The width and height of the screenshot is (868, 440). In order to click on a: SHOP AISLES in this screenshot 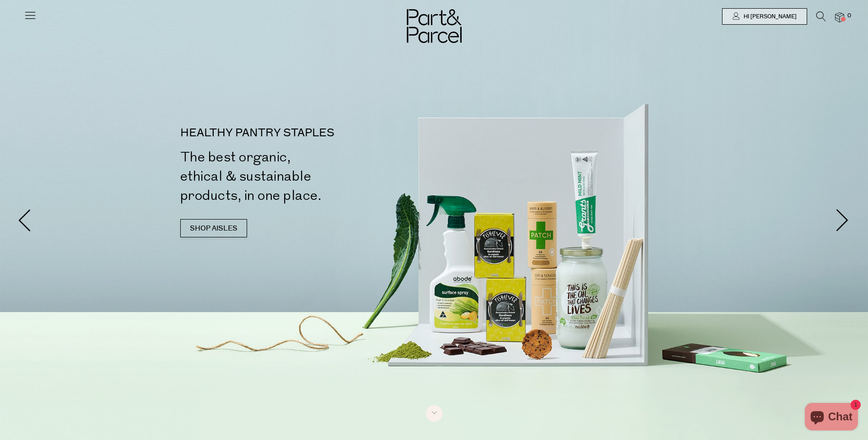, I will do `click(214, 228)`.